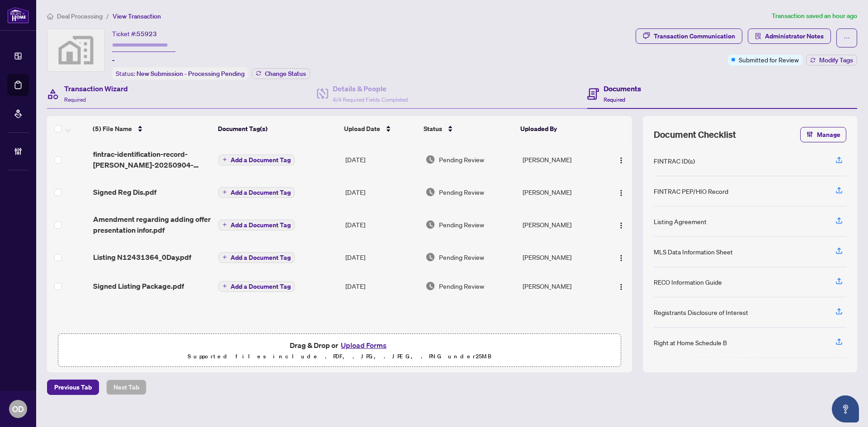 The height and width of the screenshot is (427, 868). Describe the element at coordinates (690, 342) in the screenshot. I see `div: Right at Home Schedule B` at that location.